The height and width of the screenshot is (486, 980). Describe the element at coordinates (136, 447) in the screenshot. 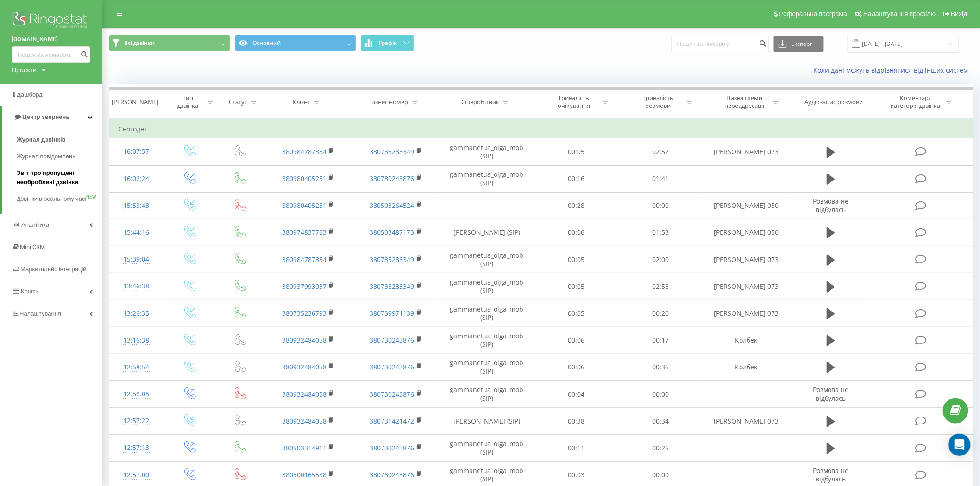

I see `div: 12:57:13` at that location.